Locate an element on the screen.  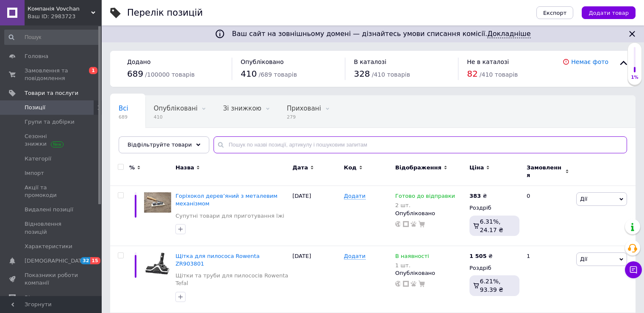
span: Категорії is located at coordinates (38, 159).